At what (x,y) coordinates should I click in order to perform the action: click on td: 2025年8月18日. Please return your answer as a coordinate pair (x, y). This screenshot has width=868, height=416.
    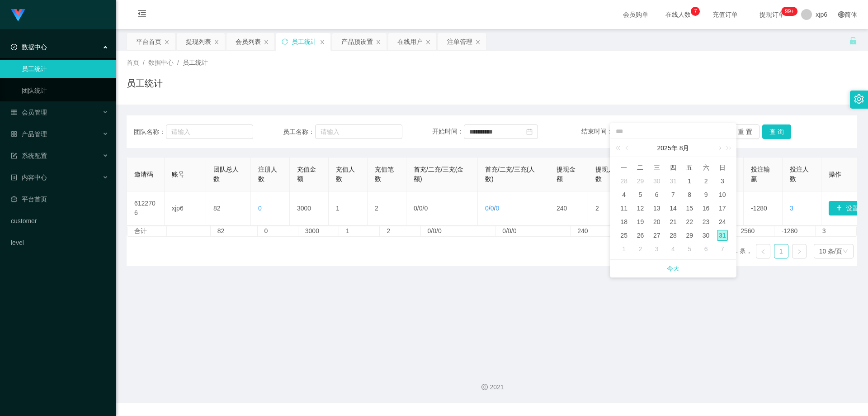
    Looking at the image, I should click on (624, 221).